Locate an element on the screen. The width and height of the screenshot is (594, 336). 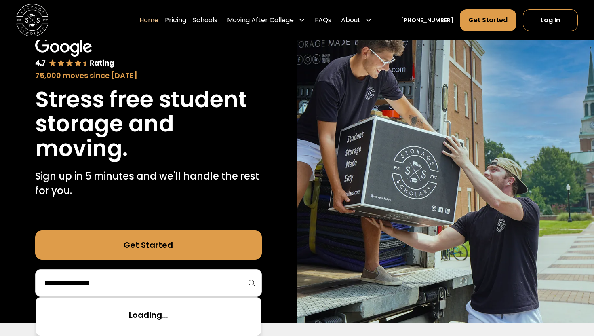
a: Log In is located at coordinates (550, 20).